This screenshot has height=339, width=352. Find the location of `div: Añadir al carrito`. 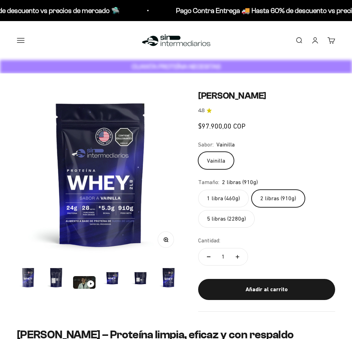

div: Añadir al carrito is located at coordinates (267, 290).